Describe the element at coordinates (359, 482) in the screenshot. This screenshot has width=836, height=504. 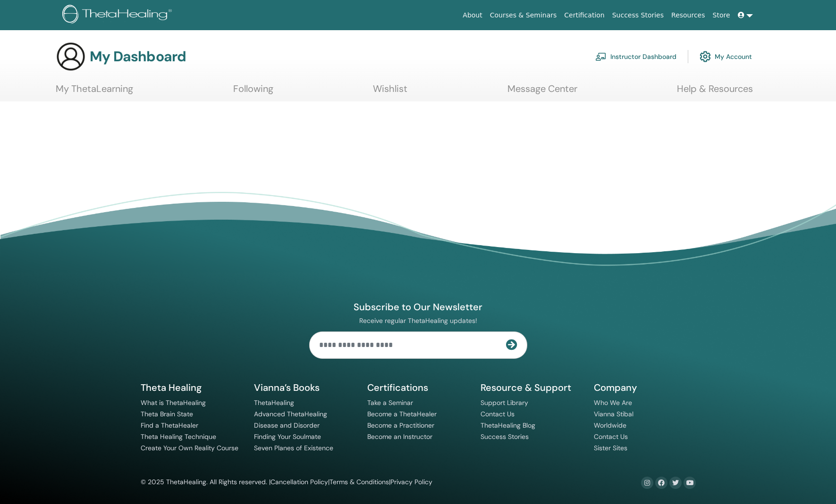
I see `a: Terms & Conditions` at that location.